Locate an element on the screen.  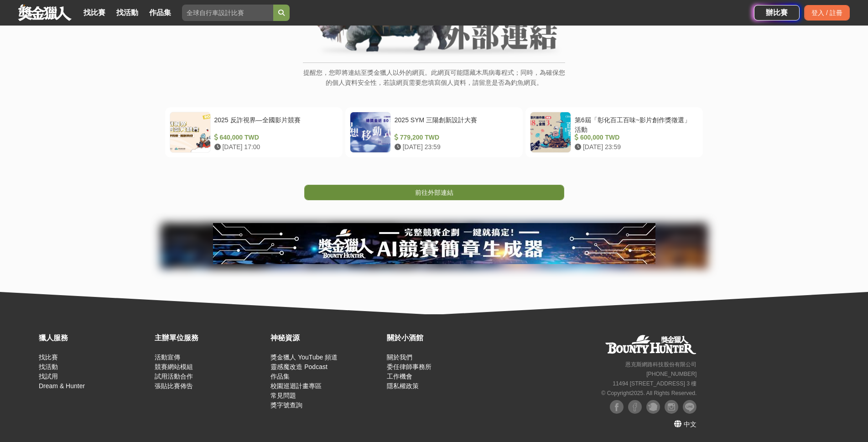
a: 前往外部連結 is located at coordinates (434, 192).